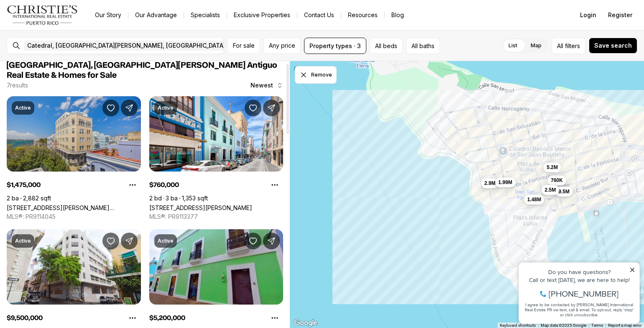  What do you see at coordinates (505, 182) in the screenshot?
I see `button: 1.99M` at bounding box center [505, 182].